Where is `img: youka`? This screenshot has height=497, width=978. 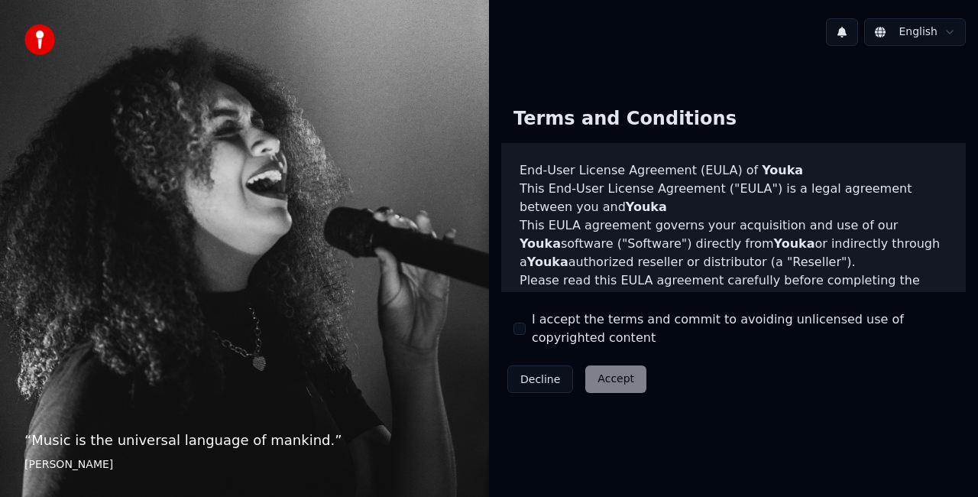
img: youka is located at coordinates (40, 40).